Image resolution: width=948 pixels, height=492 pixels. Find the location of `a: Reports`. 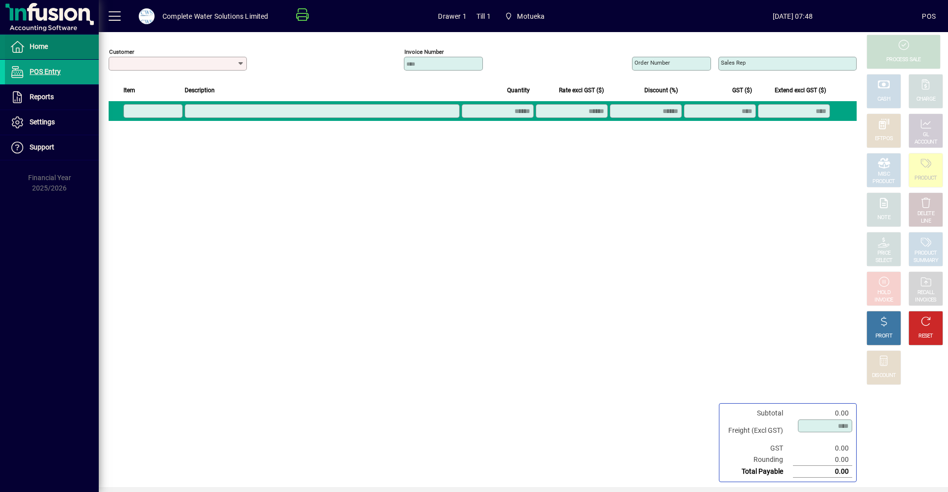

a: Reports is located at coordinates (52, 97).